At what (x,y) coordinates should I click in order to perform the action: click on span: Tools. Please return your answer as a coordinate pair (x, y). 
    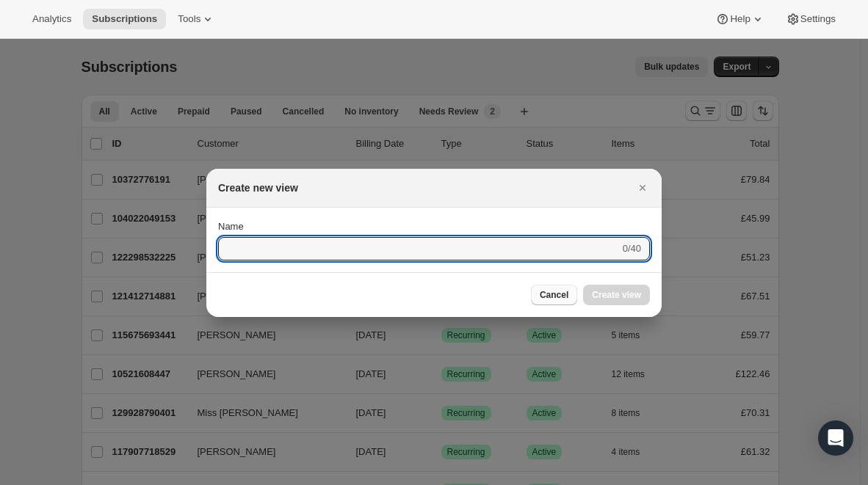
    Looking at the image, I should click on (189, 19).